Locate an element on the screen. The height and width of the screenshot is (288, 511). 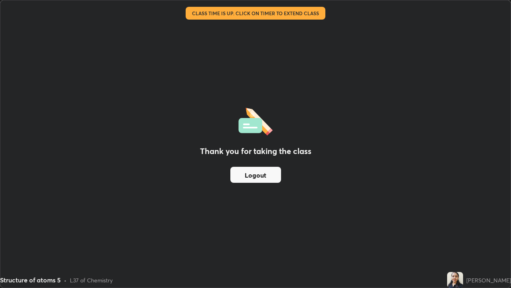
img: offlineFeedback.1438e8b3.svg is located at coordinates (256, 120).